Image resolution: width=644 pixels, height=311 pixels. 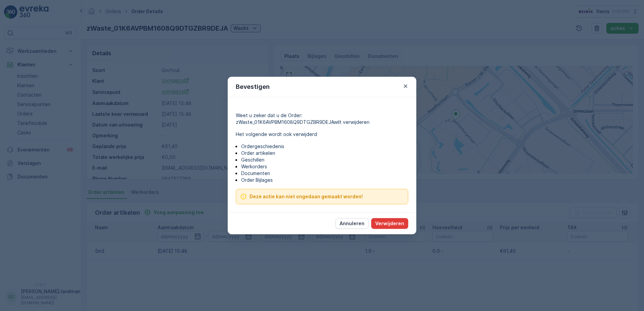 What do you see at coordinates (325, 180) in the screenshot?
I see `p: Order Bijlages` at bounding box center [325, 180].